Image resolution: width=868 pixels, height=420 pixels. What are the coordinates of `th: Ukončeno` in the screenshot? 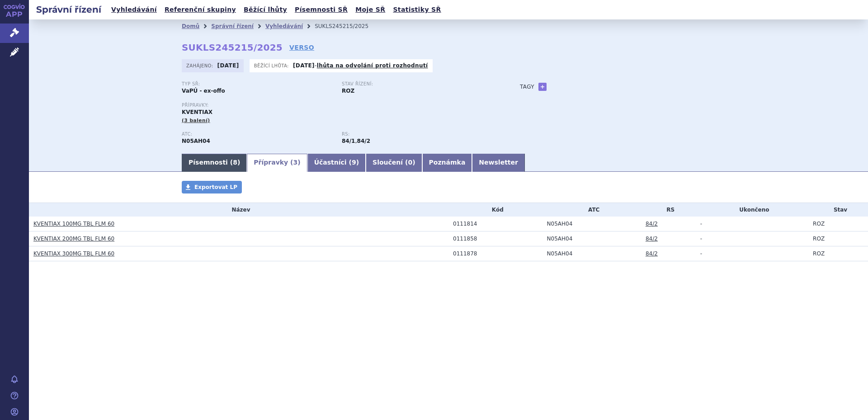 It's located at (752, 210).